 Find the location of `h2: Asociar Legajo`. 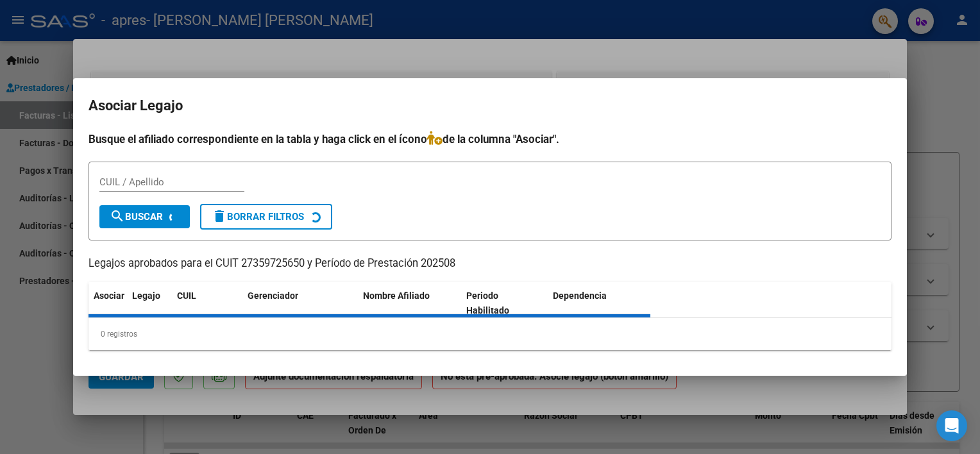

h2: Asociar Legajo is located at coordinates (490, 106).